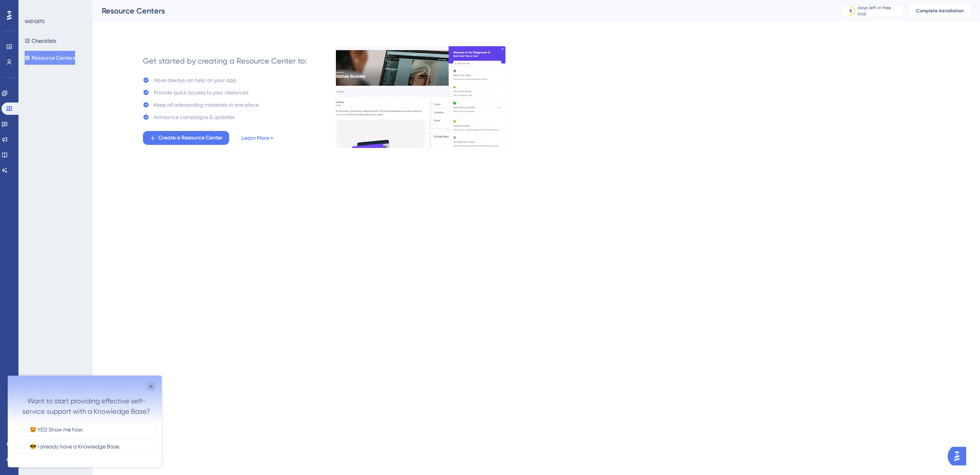  I want to click on a: Learn More >, so click(257, 138).